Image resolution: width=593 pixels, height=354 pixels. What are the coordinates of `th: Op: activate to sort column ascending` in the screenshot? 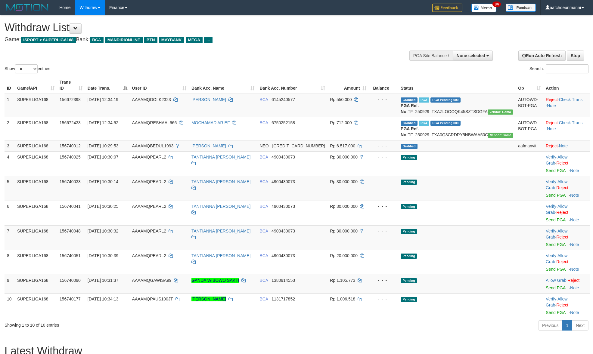 It's located at (529, 85).